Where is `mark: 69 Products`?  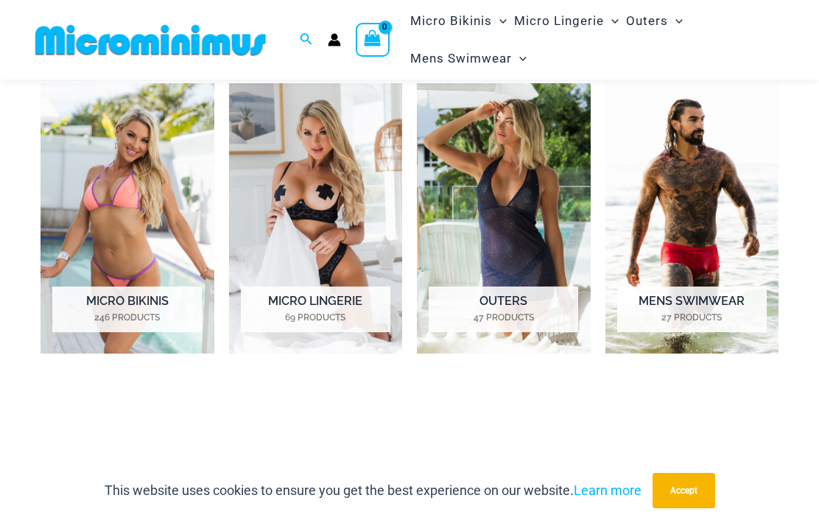 mark: 69 Products is located at coordinates (315, 317).